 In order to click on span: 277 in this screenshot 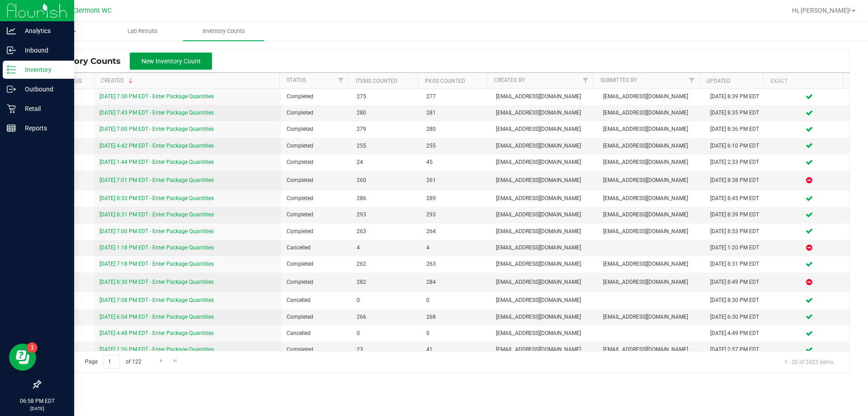, I will do `click(456, 97)`.